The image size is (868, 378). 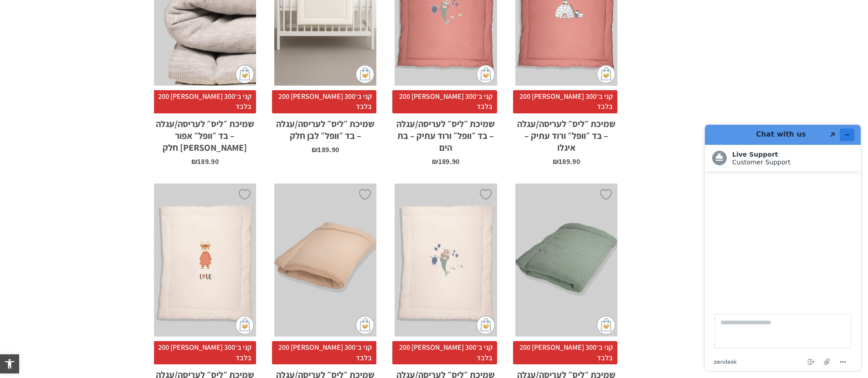 What do you see at coordinates (445, 134) in the screenshot?
I see `h2: שמיכת ״ליס״ לעריסה/עגלה – בד ״וופל״ ורוד עתיק – בת הים` at bounding box center [445, 134].